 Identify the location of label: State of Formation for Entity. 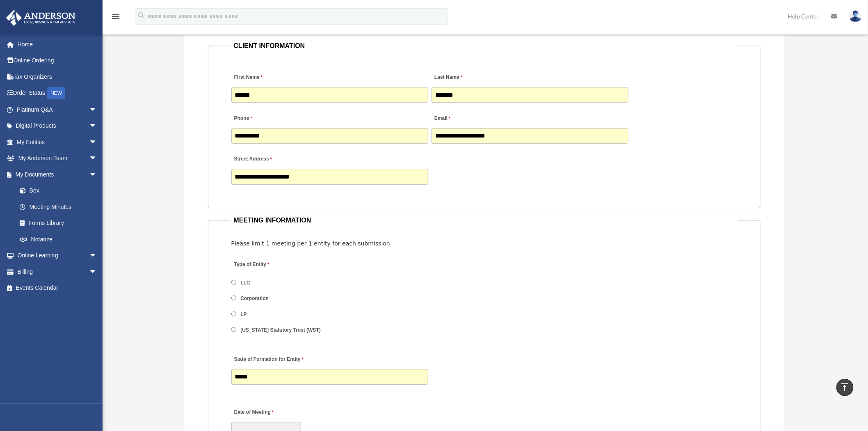
(268, 359).